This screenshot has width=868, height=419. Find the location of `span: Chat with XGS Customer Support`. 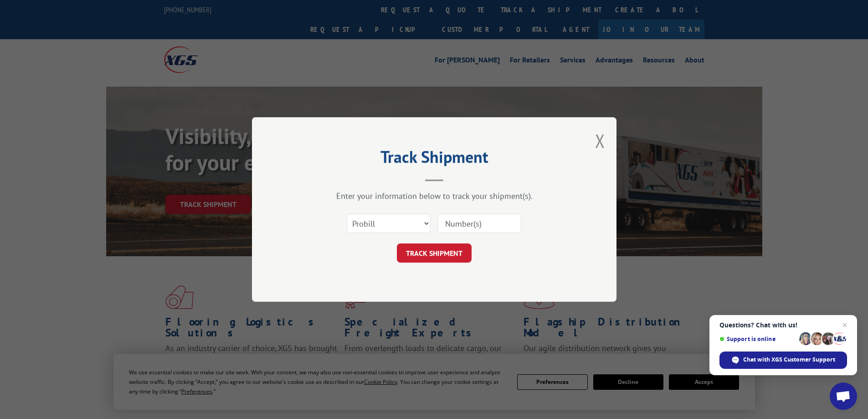

span: Chat with XGS Customer Support is located at coordinates (789, 360).